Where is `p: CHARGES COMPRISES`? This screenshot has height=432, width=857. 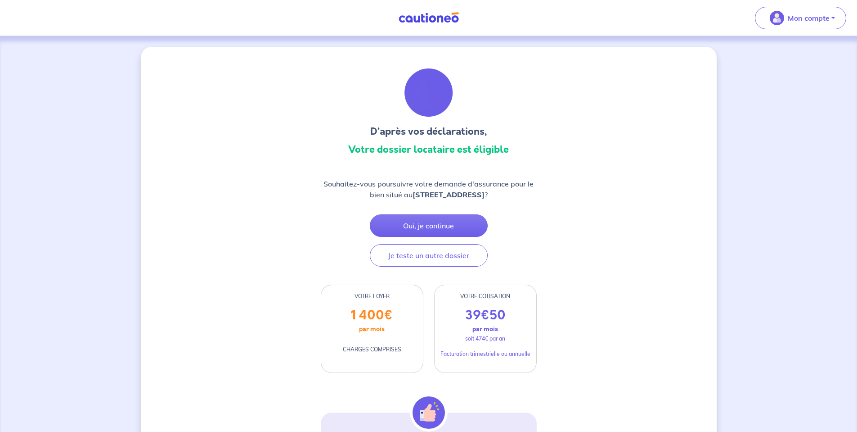
p: CHARGES COMPRISES is located at coordinates (372, 349).